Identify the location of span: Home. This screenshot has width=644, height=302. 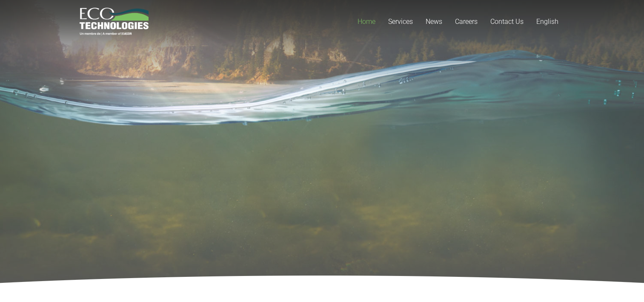
(366, 21).